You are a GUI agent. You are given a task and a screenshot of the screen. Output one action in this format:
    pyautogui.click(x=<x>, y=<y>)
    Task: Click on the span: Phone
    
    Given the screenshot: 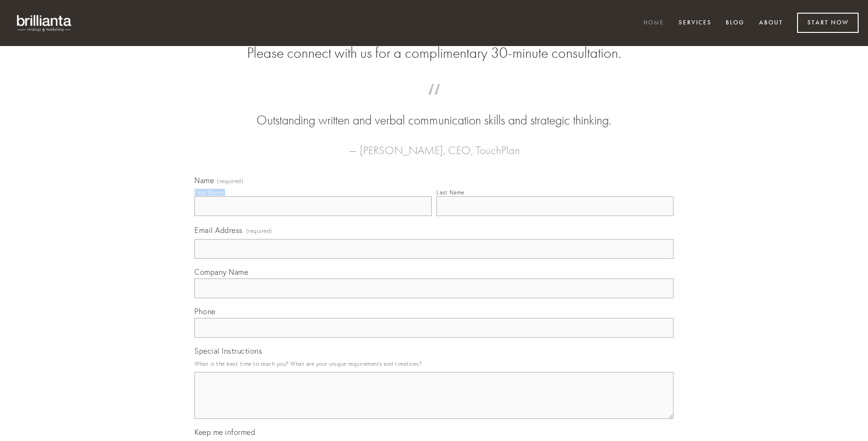 What is the action you would take?
    pyautogui.click(x=205, y=311)
    